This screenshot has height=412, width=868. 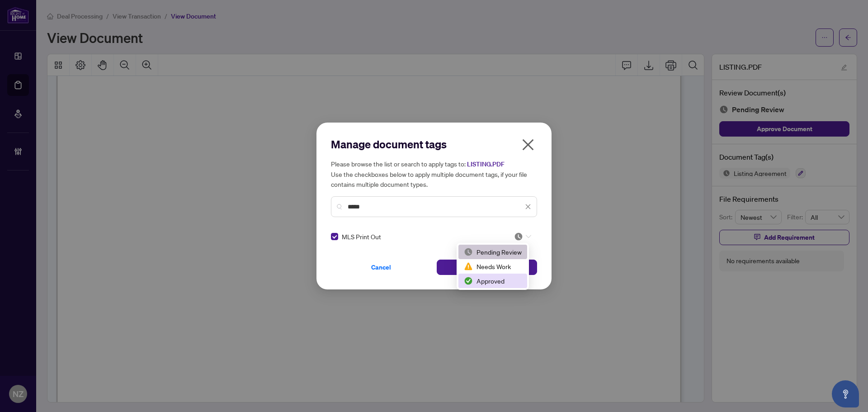 What do you see at coordinates (523, 237) in the screenshot?
I see `span: Pending Review` at bounding box center [523, 237].